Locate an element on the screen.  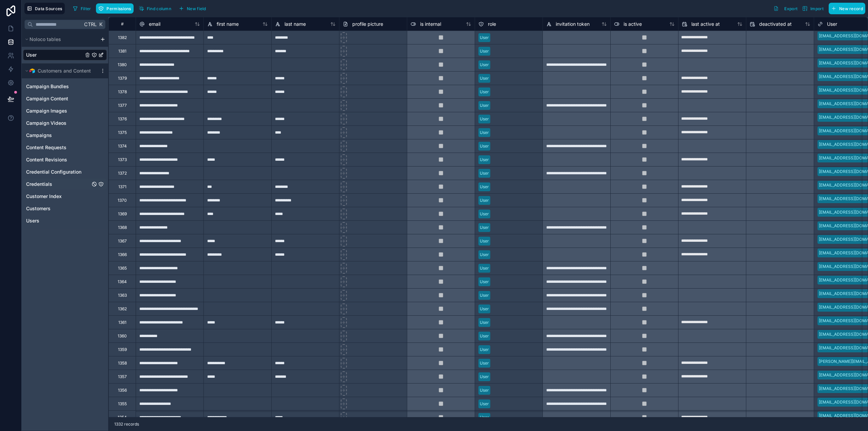
div: 1367 is located at coordinates (122, 241).